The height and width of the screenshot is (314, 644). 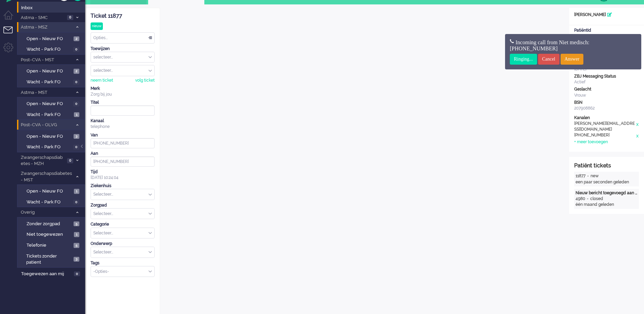 What do you see at coordinates (46, 27) in the screenshot?
I see `span: Astma - MSZ` at bounding box center [46, 27].